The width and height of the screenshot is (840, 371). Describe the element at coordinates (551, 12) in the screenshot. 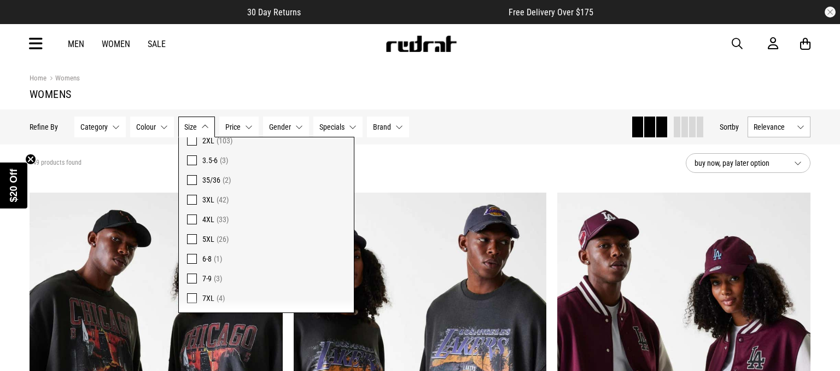

I see `span: Free Delivery Over $175` at that location.